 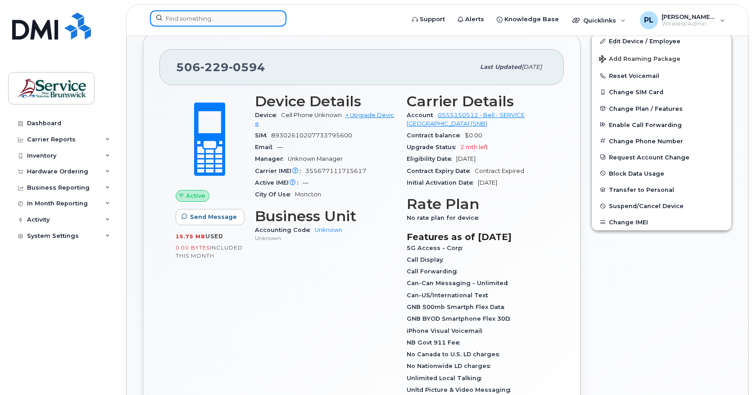 I want to click on span: Can-Can Messaging - Unlimited, so click(x=460, y=283).